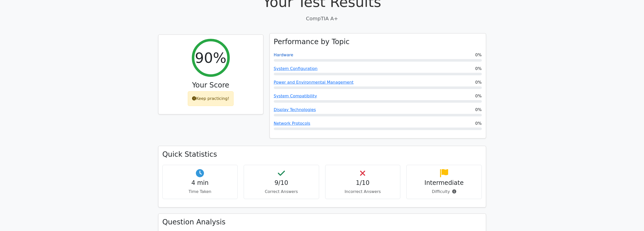  Describe the element at coordinates (210, 57) in the screenshot. I see `h2: 90%` at that location.